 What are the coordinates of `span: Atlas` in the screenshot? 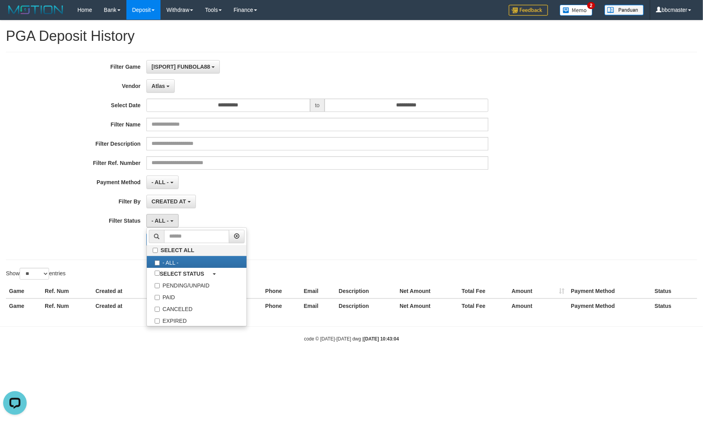 It's located at (158, 86).